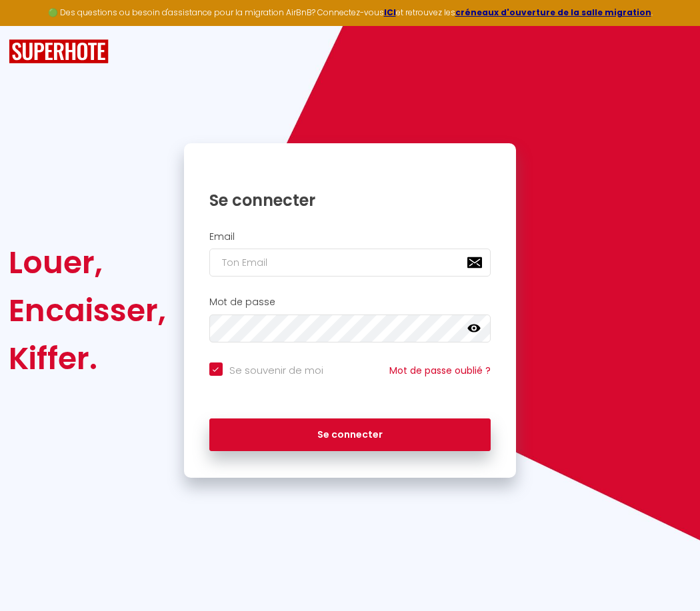 This screenshot has width=700, height=611. I want to click on div: Kiffer., so click(87, 358).